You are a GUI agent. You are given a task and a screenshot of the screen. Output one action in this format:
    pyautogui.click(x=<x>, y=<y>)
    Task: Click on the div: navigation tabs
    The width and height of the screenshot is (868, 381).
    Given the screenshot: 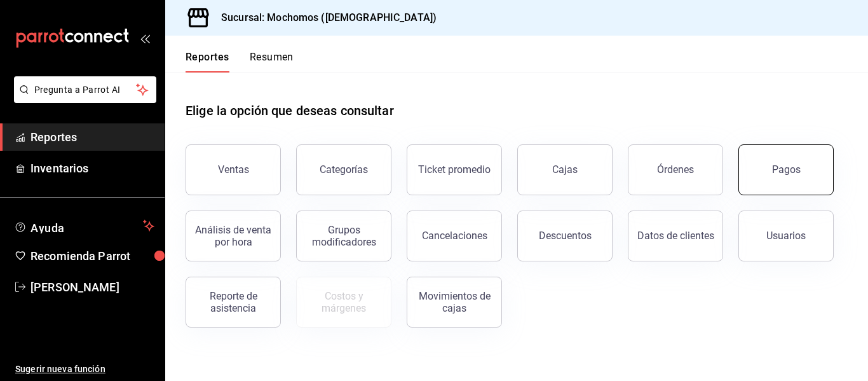 What is the action you would take?
    pyautogui.click(x=239, y=62)
    